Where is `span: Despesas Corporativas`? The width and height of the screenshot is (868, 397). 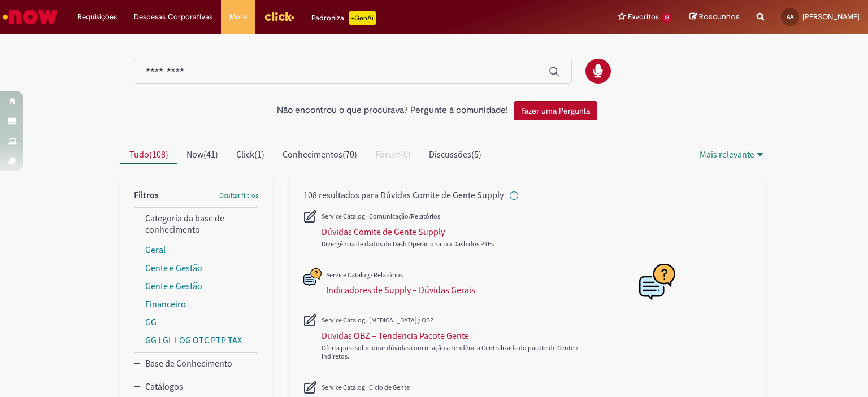 span: Despesas Corporativas is located at coordinates (173, 17).